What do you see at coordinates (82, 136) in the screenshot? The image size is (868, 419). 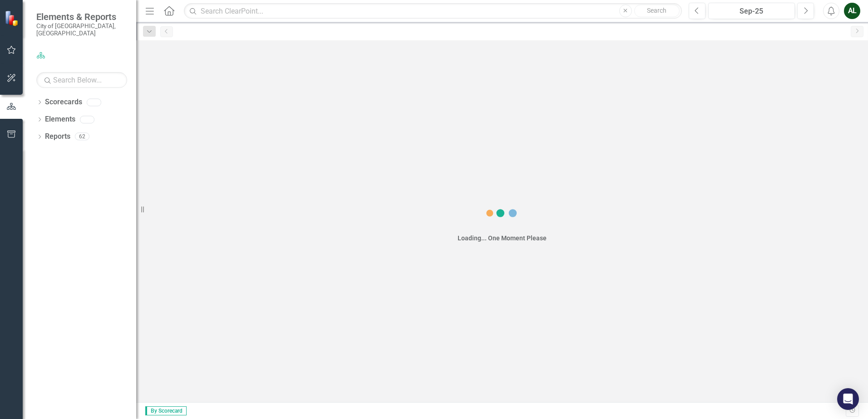 I see `div: 62` at bounding box center [82, 136].